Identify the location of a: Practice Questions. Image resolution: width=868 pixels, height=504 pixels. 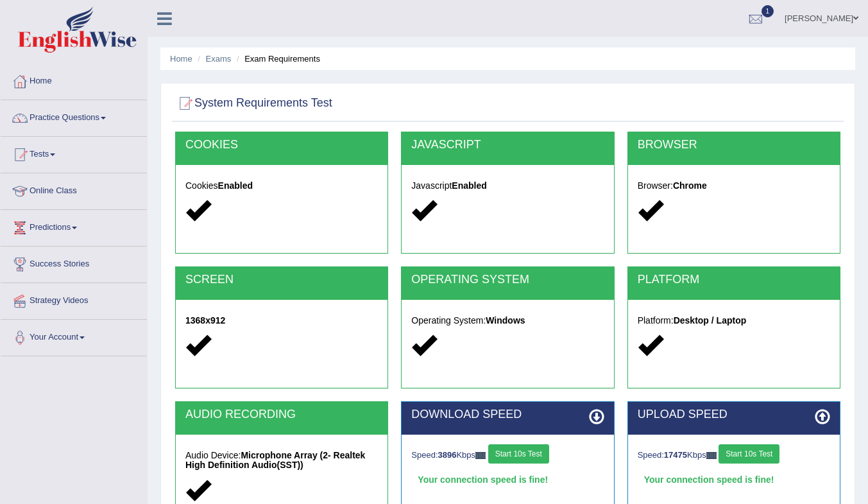
(74, 117).